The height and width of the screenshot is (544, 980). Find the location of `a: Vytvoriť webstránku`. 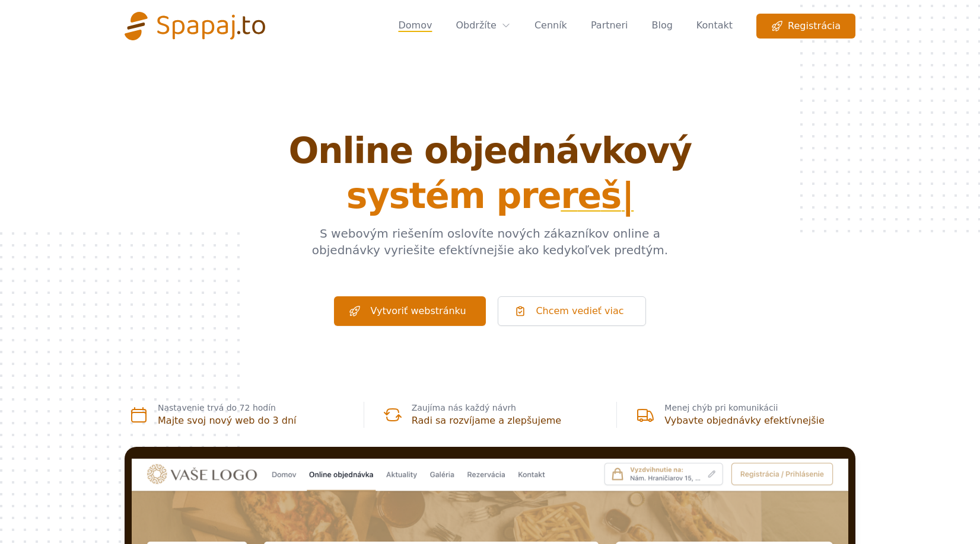

a: Vytvoriť webstránku is located at coordinates (409, 312).